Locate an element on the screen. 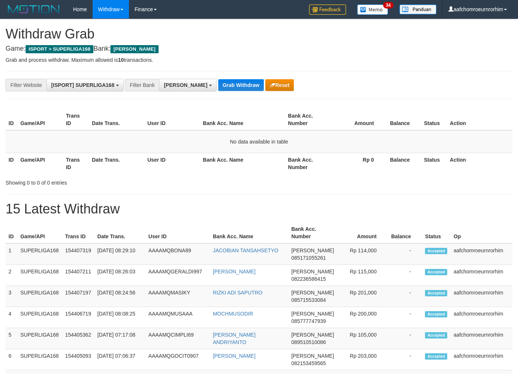 The width and height of the screenshot is (518, 374). td: AAAAMQGERALDI997 is located at coordinates (178, 276).